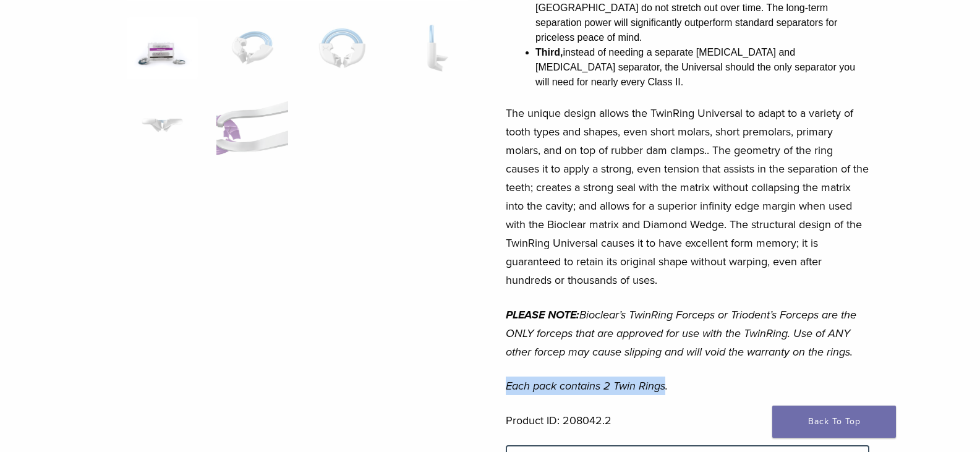 The image size is (980, 452). I want to click on p: The unique design allows the TwinRing Universal to adapt to a variety of tooth types and shapes, ..., so click(688, 197).